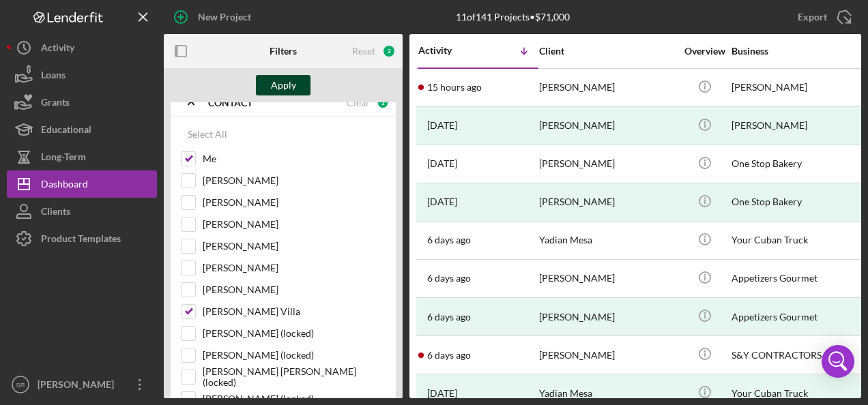  I want to click on b: Filters, so click(283, 51).